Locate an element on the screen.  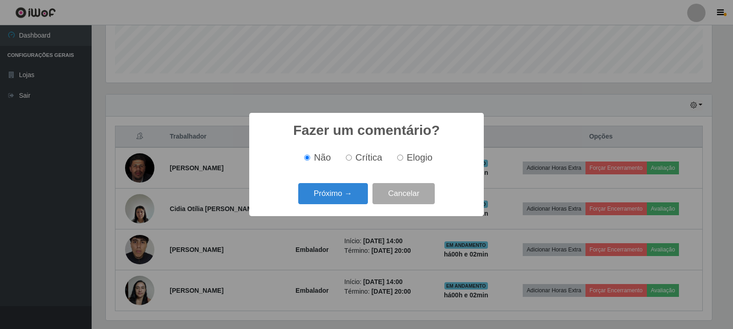
input: Crítica is located at coordinates (349, 157).